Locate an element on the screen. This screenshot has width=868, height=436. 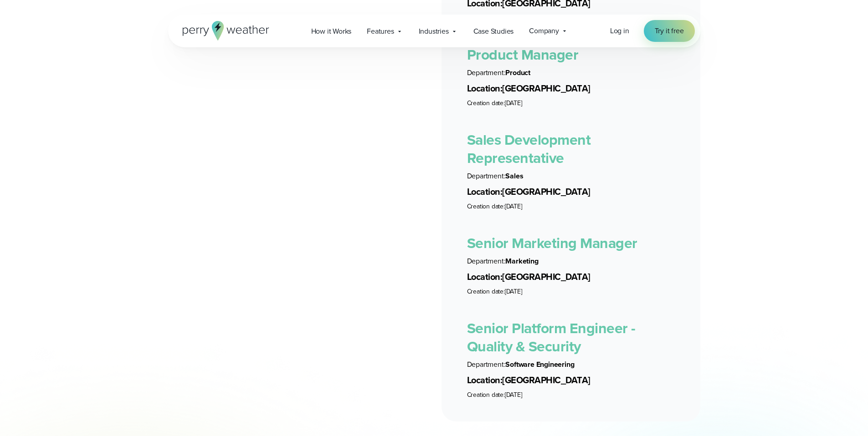
a: Case Studies is located at coordinates (493, 31).